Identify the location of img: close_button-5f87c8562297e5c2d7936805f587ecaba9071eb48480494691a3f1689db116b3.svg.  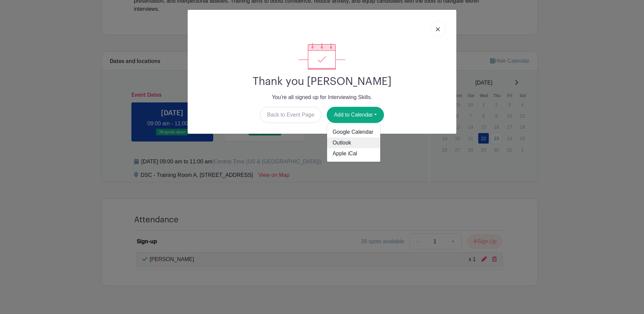
(438, 29).